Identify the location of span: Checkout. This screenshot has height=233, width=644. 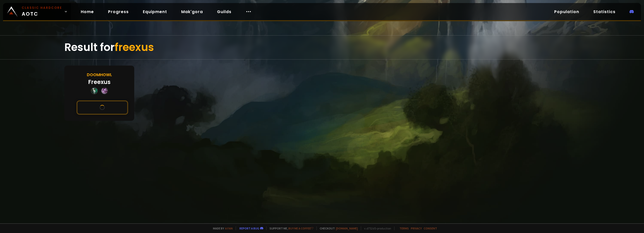
(337, 228).